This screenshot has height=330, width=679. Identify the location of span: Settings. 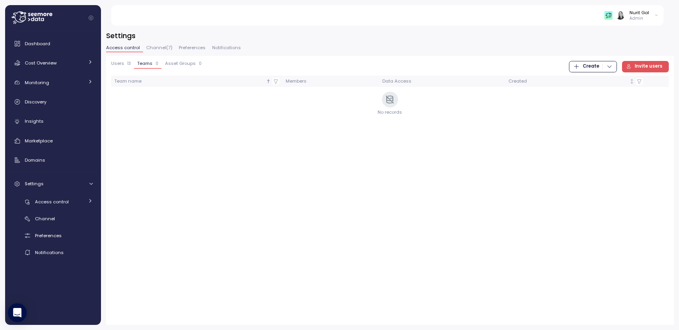
(34, 183).